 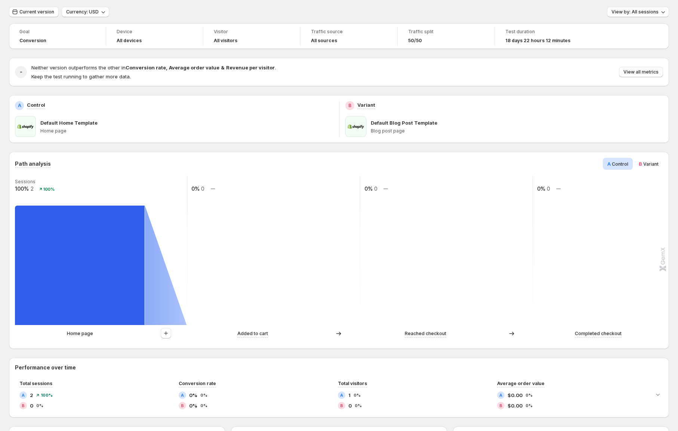 I want to click on span: Average order value, so click(x=520, y=384).